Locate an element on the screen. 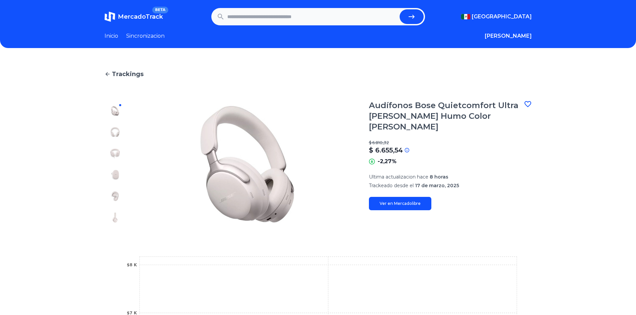 This screenshot has height=315, width=636. span: Trackings is located at coordinates (128, 74).